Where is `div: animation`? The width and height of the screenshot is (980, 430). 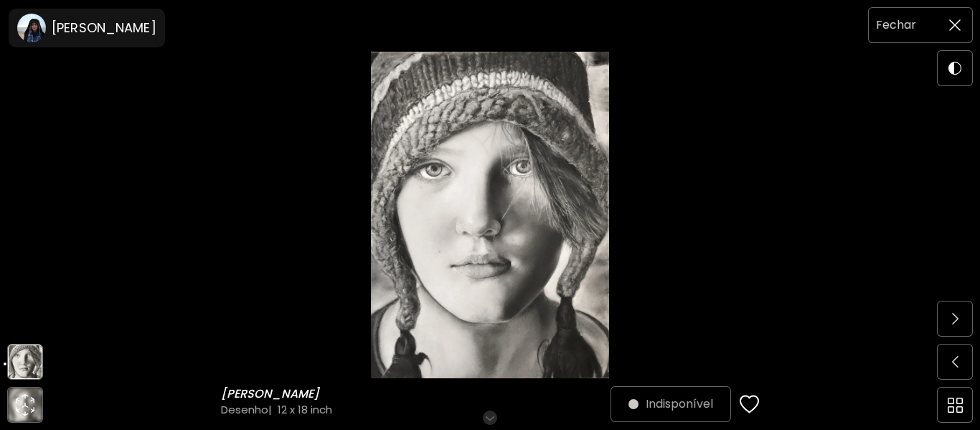 div: animation is located at coordinates (25, 405).